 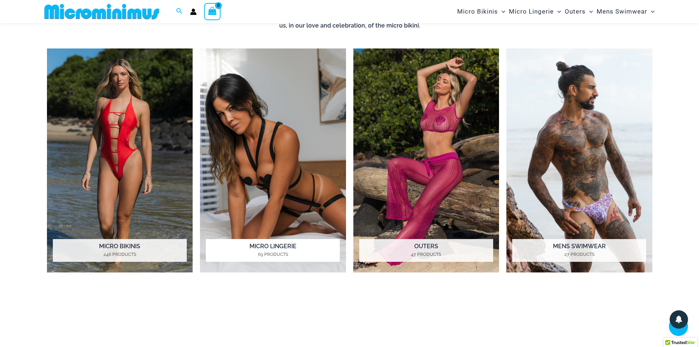 I want to click on mark: 47 Products, so click(x=426, y=254).